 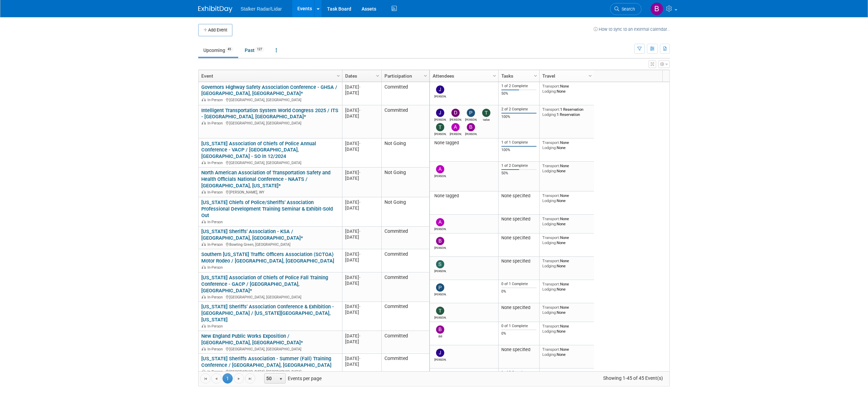 What do you see at coordinates (440, 247) in the screenshot?
I see `div: Brian Wong` at bounding box center [440, 247].